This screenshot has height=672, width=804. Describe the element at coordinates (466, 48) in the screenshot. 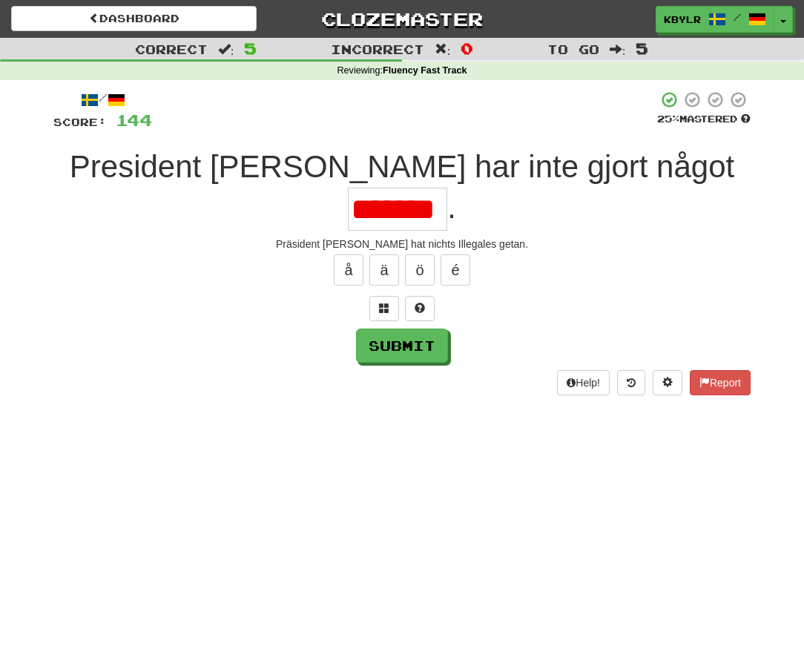

I see `span: 0` at that location.